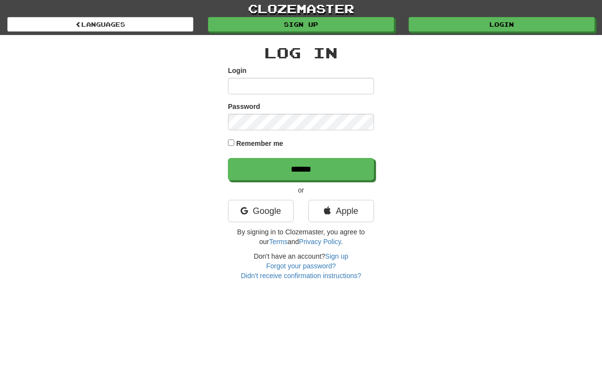  Describe the element at coordinates (301, 266) in the screenshot. I see `div: Don't have an account?` at that location.